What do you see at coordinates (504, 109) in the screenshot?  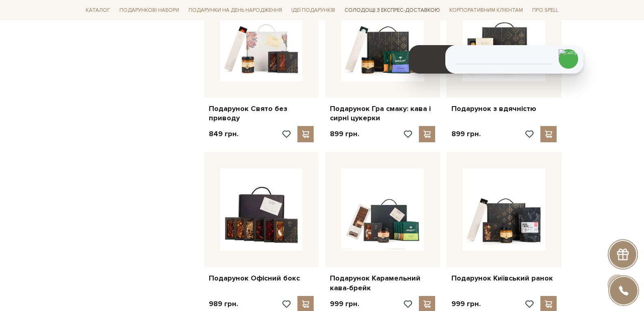 I see `a: Подарунок з вдячністю` at bounding box center [504, 109].